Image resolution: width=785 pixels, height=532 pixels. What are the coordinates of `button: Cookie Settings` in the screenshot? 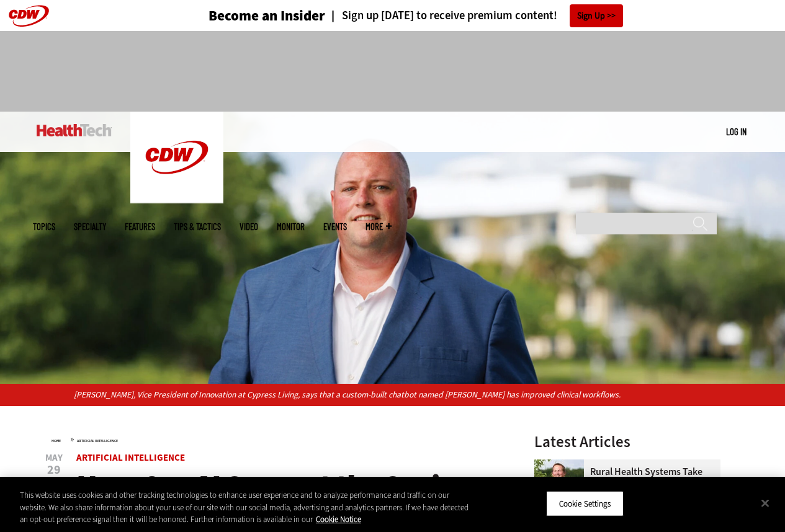 It's located at (585, 504).